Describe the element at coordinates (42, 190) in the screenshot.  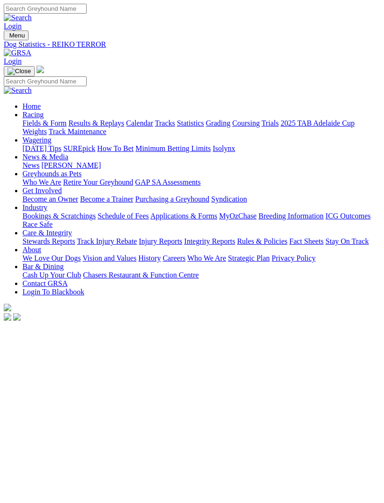
I see `a: Get Involved` at that location.